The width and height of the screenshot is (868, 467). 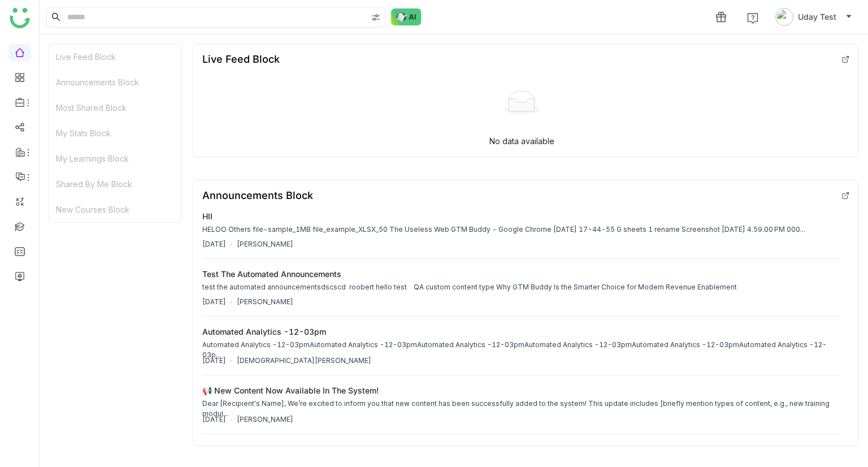 I want to click on div: test the automated announcements, so click(x=272, y=274).